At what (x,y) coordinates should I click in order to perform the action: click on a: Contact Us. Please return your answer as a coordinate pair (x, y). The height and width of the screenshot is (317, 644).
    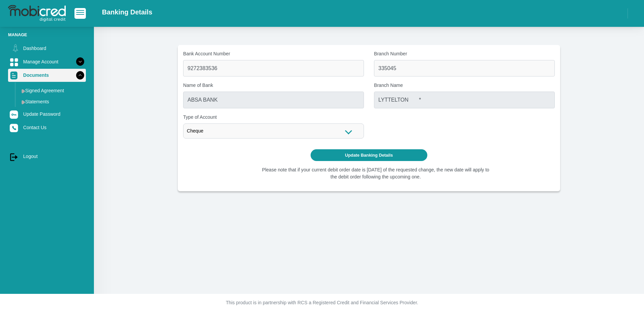
    Looking at the image, I should click on (47, 127).